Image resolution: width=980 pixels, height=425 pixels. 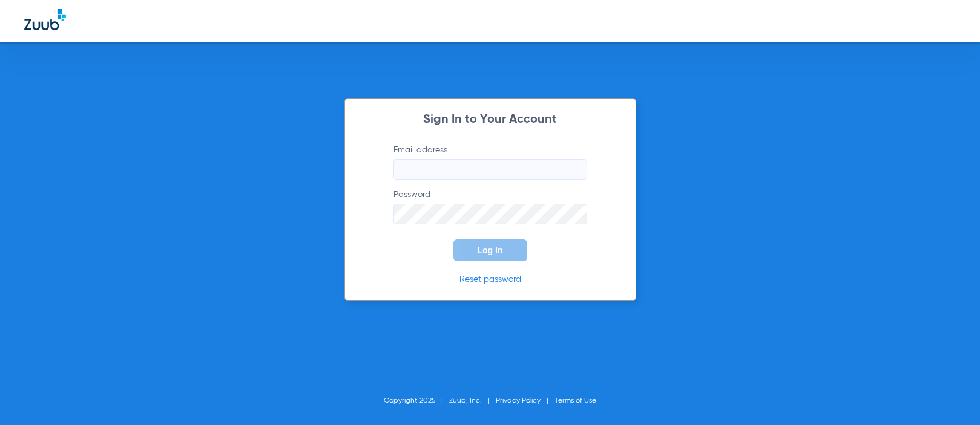 I want to click on button: Log In, so click(x=490, y=251).